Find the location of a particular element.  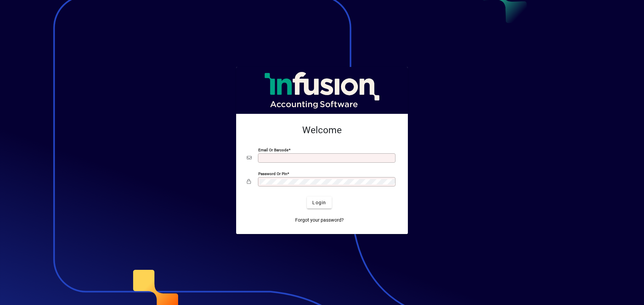

span: Login is located at coordinates (319, 202).